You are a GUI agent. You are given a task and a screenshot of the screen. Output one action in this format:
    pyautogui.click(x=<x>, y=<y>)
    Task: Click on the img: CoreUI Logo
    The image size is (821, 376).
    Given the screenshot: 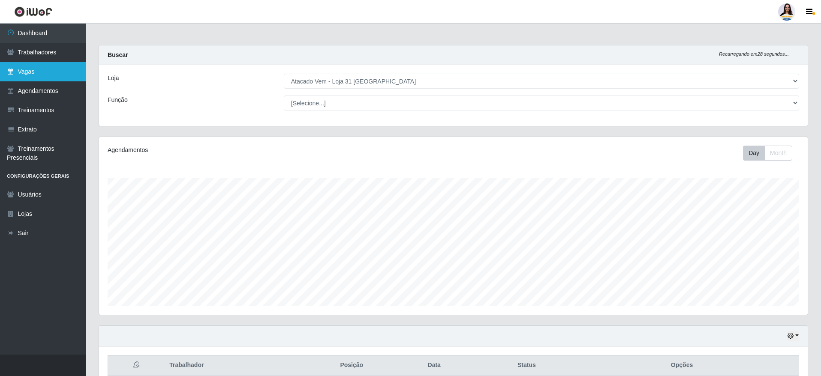 What is the action you would take?
    pyautogui.click(x=33, y=12)
    